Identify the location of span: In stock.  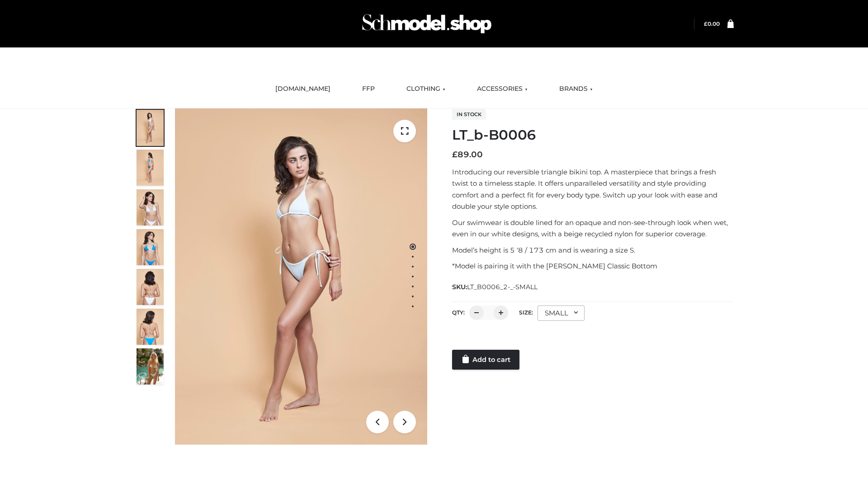
(469, 114).